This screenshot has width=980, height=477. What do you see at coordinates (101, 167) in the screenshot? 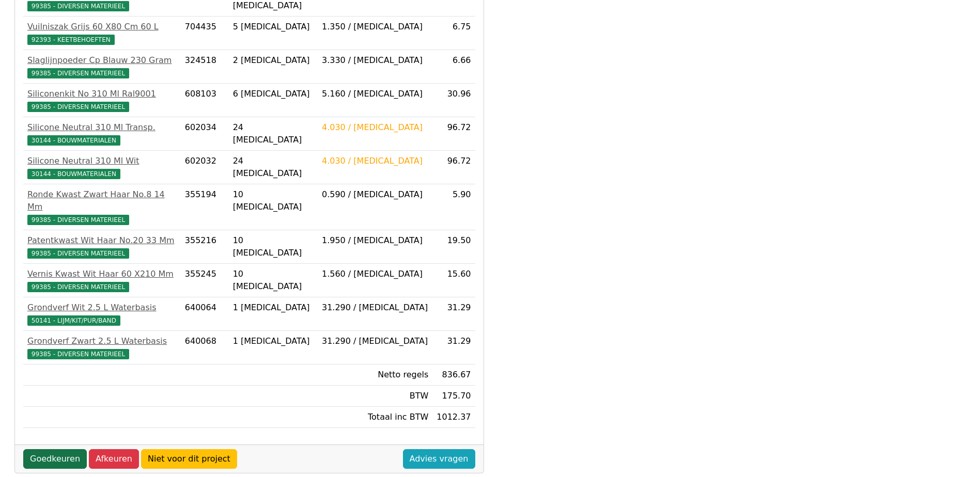
I see `a: Silicone Neutral 310 Ml Wit30144 - BOUWMATERIALEN` at bounding box center [101, 167].